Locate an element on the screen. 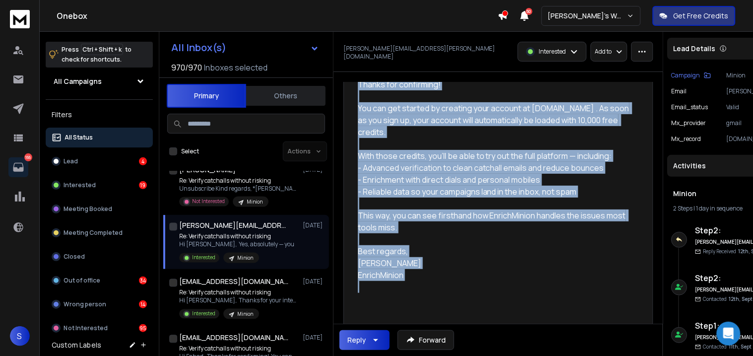 This screenshot has width=753, height=356. p: Campaign is located at coordinates (686, 75).